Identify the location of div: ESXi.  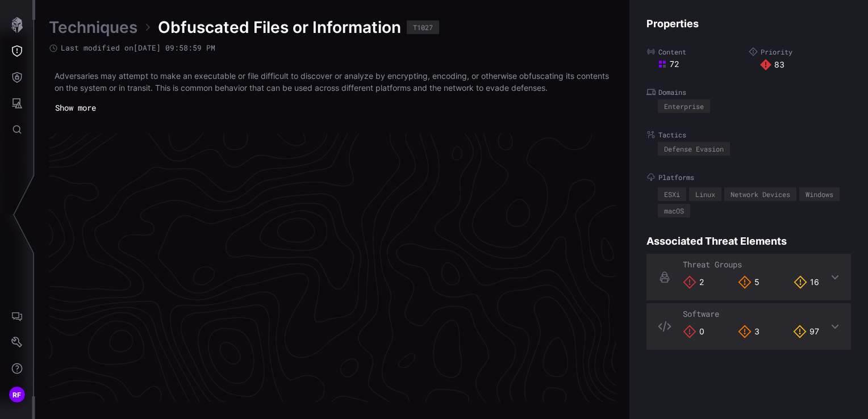
(672, 194).